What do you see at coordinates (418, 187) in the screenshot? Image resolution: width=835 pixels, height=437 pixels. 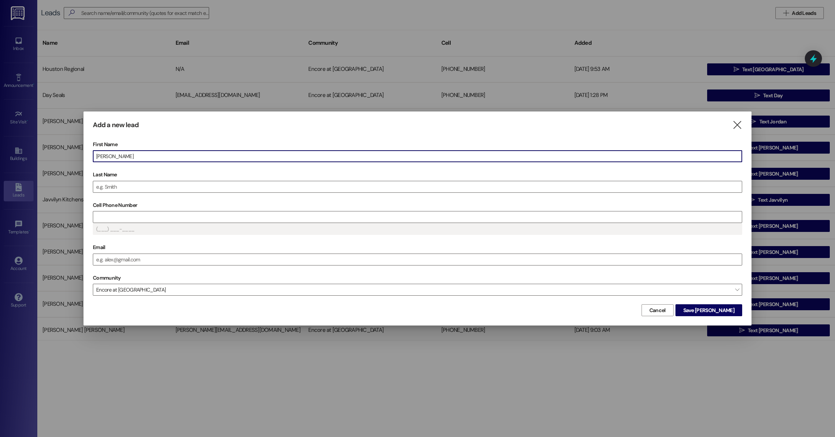 I see `input: e.g. Smith` at bounding box center [418, 187].